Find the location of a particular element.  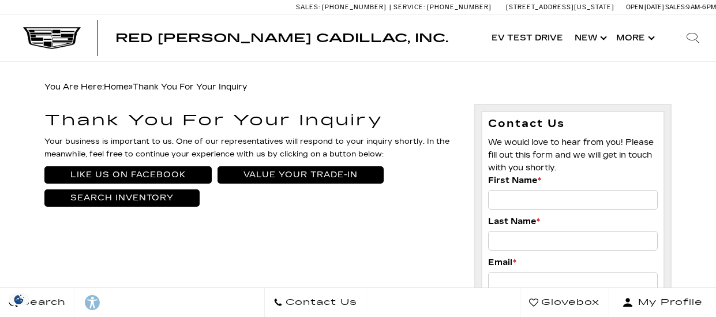

label: Last Name is located at coordinates (514, 221).